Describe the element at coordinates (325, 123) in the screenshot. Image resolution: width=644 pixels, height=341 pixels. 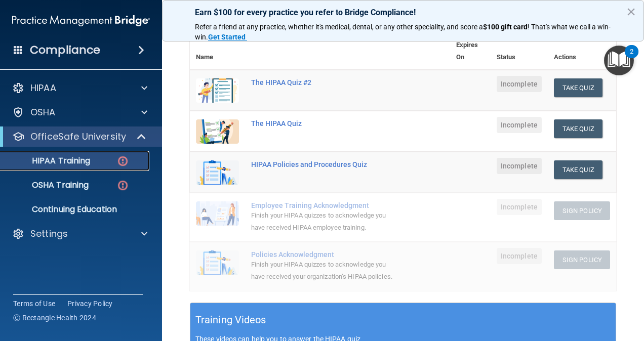
I see `div: The HIPAA Quiz` at that location.